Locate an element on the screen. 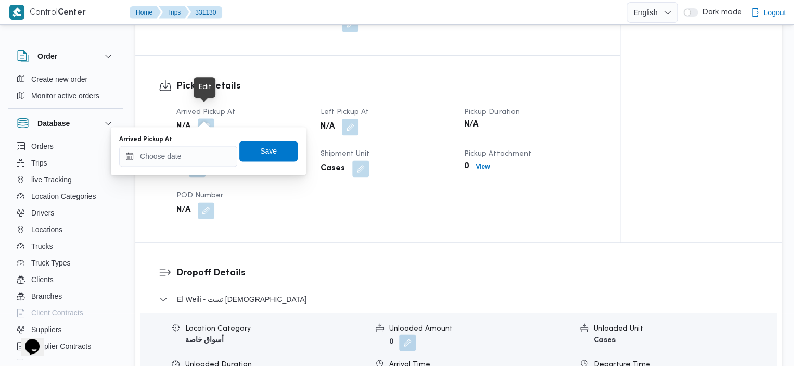 The width and height of the screenshot is (794, 366). div: Edit is located at coordinates (204, 87).